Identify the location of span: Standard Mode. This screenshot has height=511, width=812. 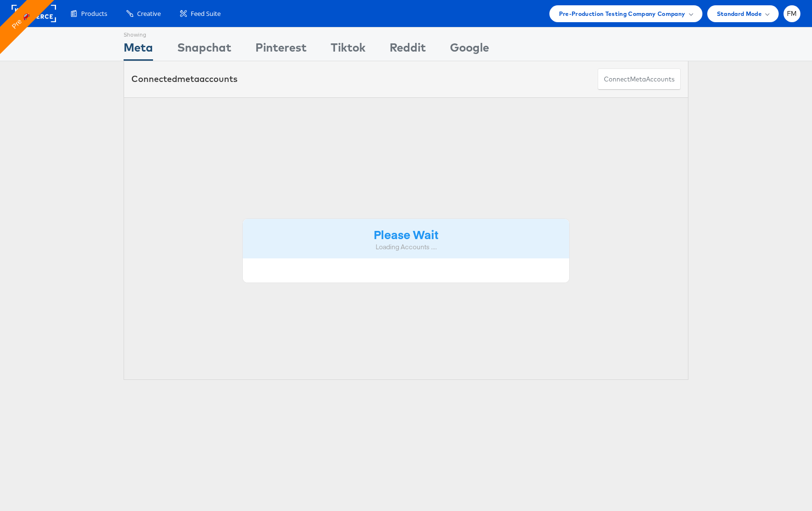
(739, 14).